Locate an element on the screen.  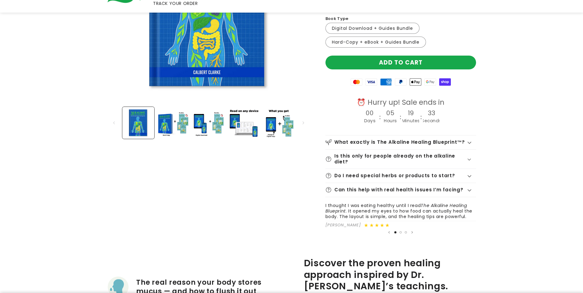
button: Load image 1 in gallery view is located at coordinates (138, 123).